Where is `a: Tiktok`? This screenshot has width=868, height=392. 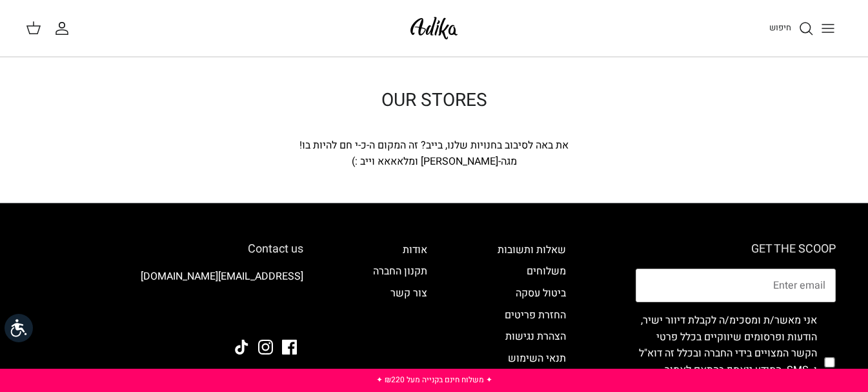 a: Tiktok is located at coordinates (241, 347).